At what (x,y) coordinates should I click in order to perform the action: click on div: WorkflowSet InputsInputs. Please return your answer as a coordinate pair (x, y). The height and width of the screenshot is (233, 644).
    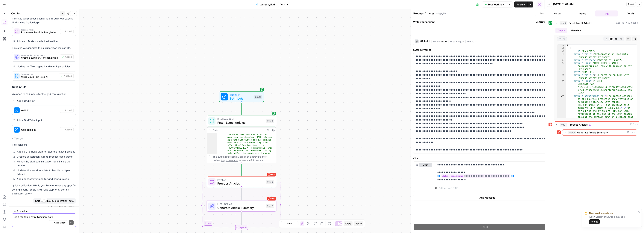
    Looking at the image, I should click on (241, 97).